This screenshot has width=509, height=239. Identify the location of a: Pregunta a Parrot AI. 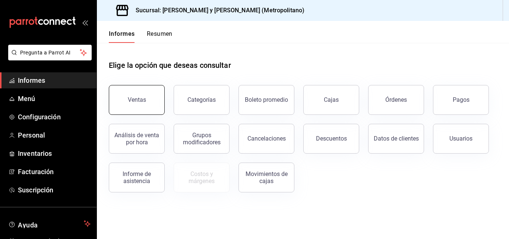
(48, 58).